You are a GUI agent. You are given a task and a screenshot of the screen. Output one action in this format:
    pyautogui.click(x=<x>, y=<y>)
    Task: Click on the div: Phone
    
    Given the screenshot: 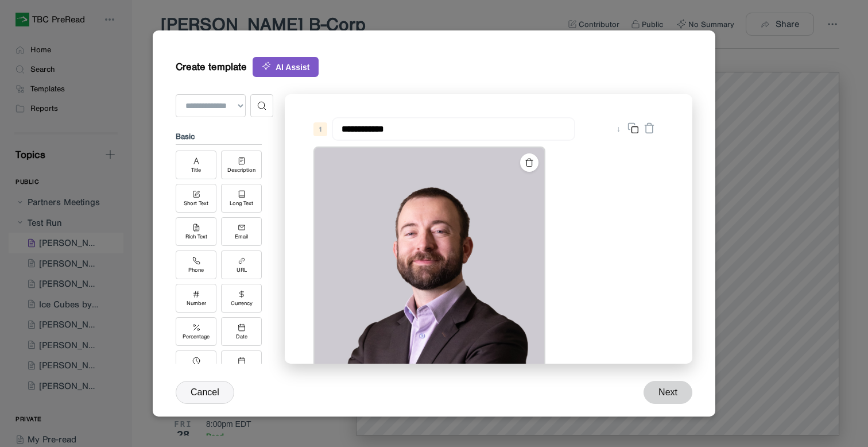 What is the action you would take?
    pyautogui.click(x=196, y=270)
    